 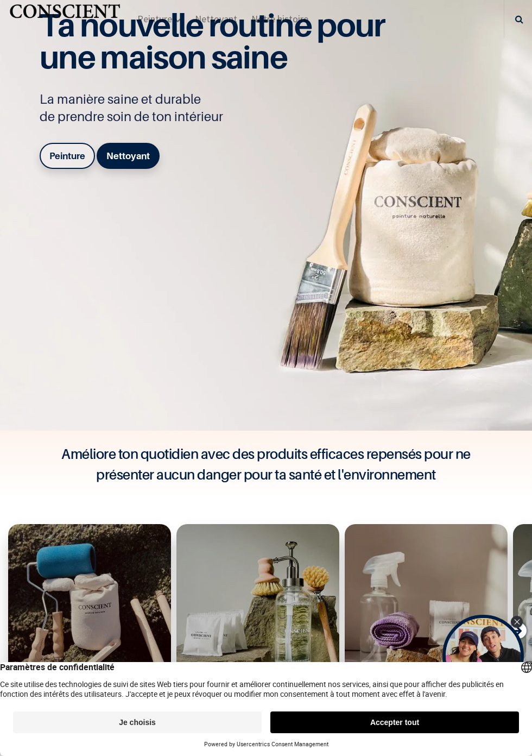 What do you see at coordinates (266, 464) in the screenshot?
I see `h4: Améliore ton quotidien avec des produits efficaces repensés pour ne présenter aucun danger pour t...` at bounding box center [266, 464].